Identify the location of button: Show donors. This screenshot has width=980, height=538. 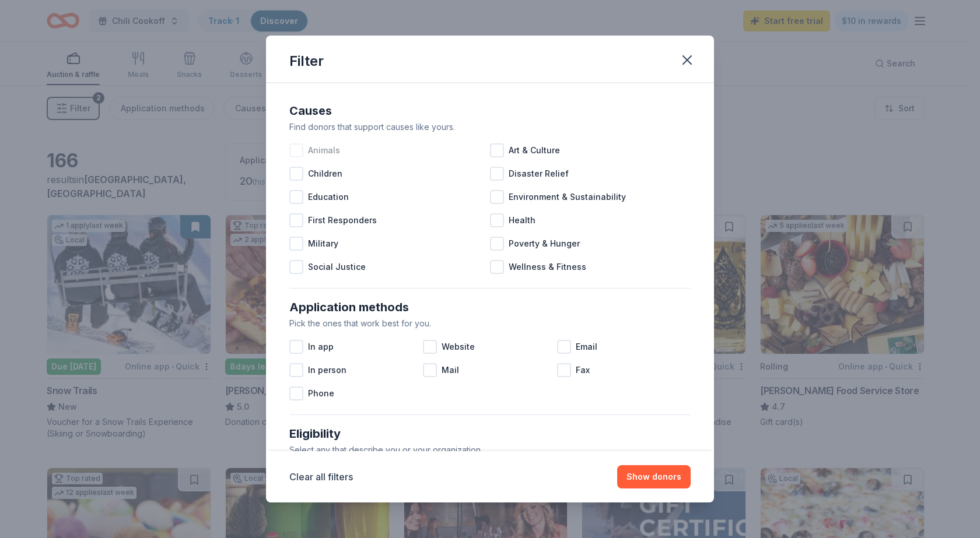
(654, 477).